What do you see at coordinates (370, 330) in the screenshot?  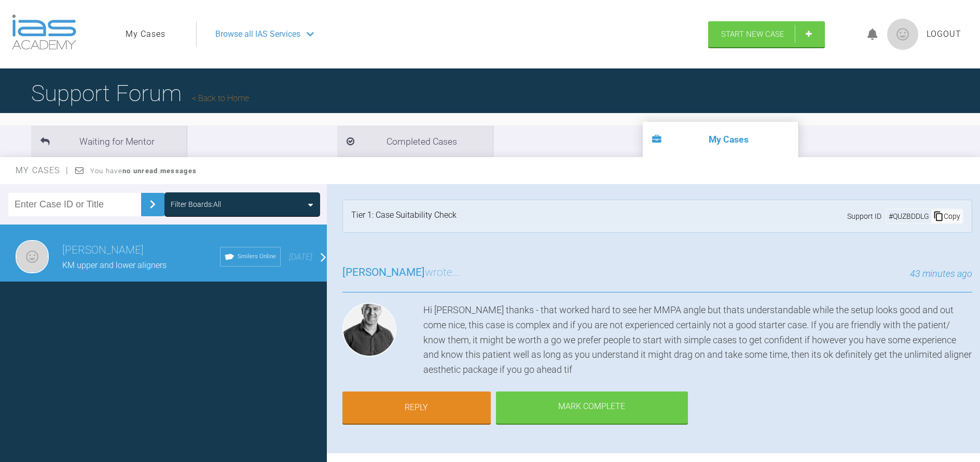 I see `img: Tif Qureshi` at bounding box center [370, 330].